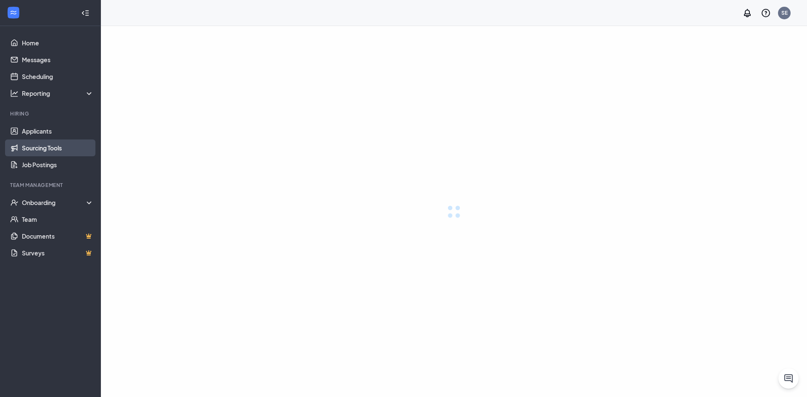 This screenshot has height=397, width=807. I want to click on a: Team, so click(58, 219).